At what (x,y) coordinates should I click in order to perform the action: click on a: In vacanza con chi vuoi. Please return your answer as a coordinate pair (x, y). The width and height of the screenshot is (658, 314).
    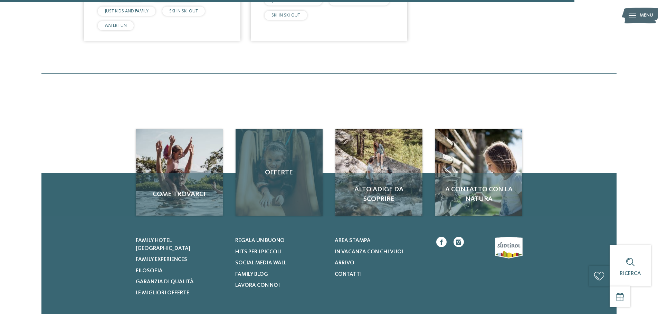
    Looking at the image, I should click on (380, 252).